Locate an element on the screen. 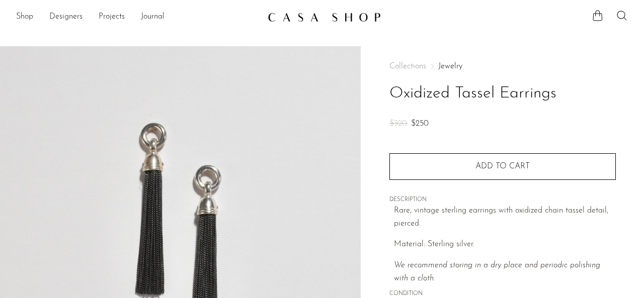  a: Jewelry is located at coordinates (450, 67).